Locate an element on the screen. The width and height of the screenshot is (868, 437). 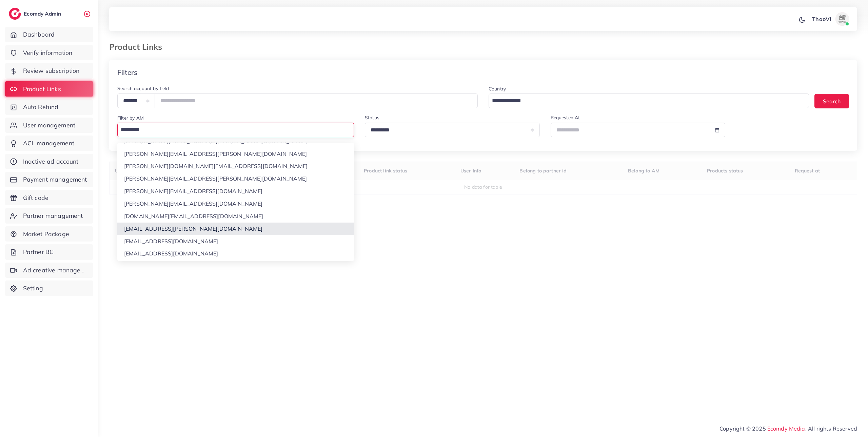
a: Verify information is located at coordinates (49, 53).